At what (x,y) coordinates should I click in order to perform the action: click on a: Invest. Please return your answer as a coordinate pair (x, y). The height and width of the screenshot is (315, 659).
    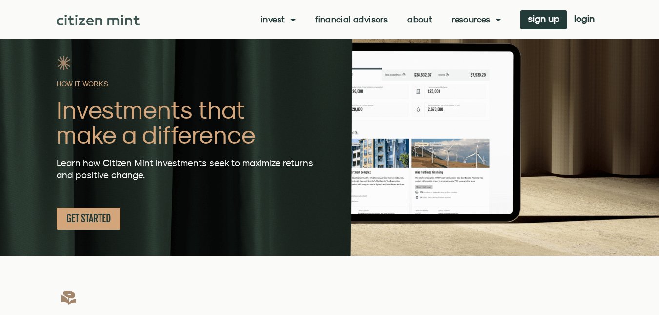
    Looking at the image, I should click on (278, 20).